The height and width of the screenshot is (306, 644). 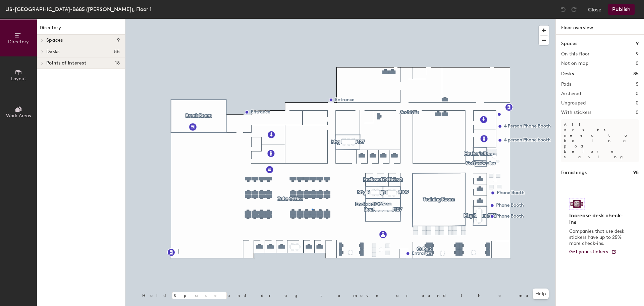 I want to click on button: Help, so click(x=541, y=294).